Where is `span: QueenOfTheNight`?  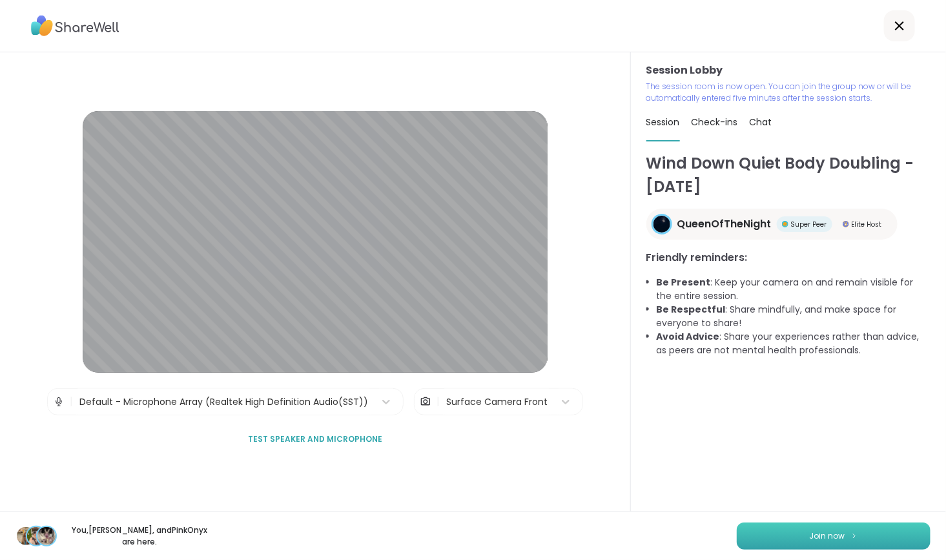
span: QueenOfTheNight is located at coordinates (725, 224).